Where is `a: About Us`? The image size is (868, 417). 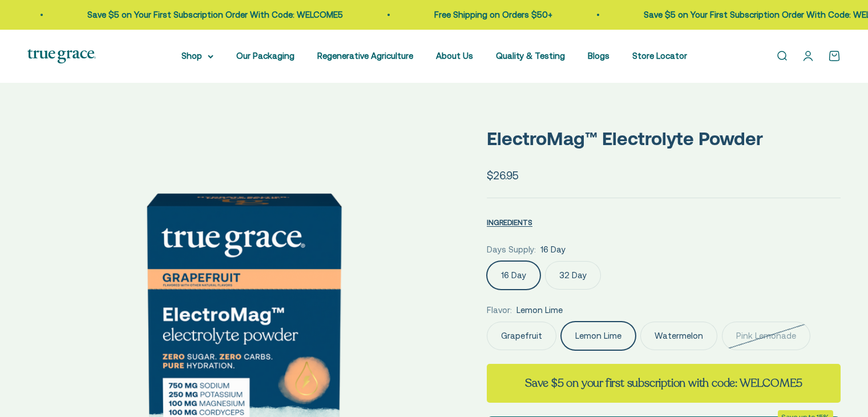
a: About Us is located at coordinates (454, 55).